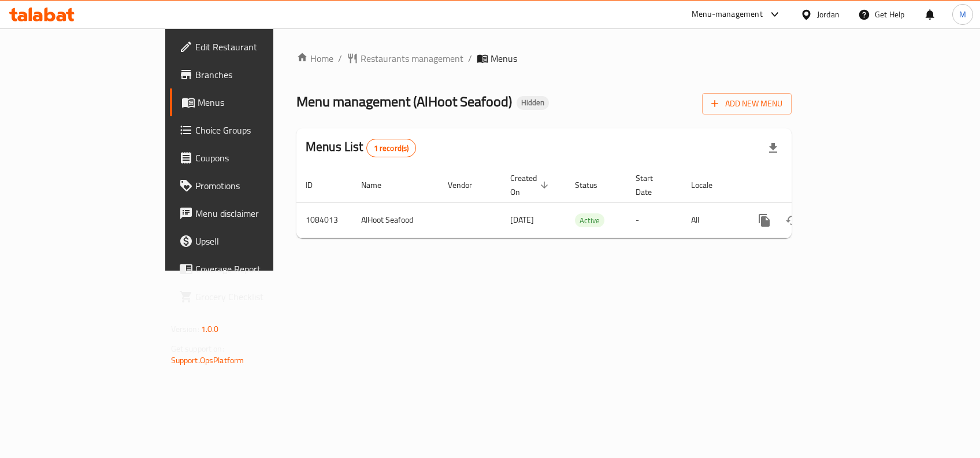 The height and width of the screenshot is (458, 980). Describe the element at coordinates (258, 241) in the screenshot. I see `span: Upsell` at that location.